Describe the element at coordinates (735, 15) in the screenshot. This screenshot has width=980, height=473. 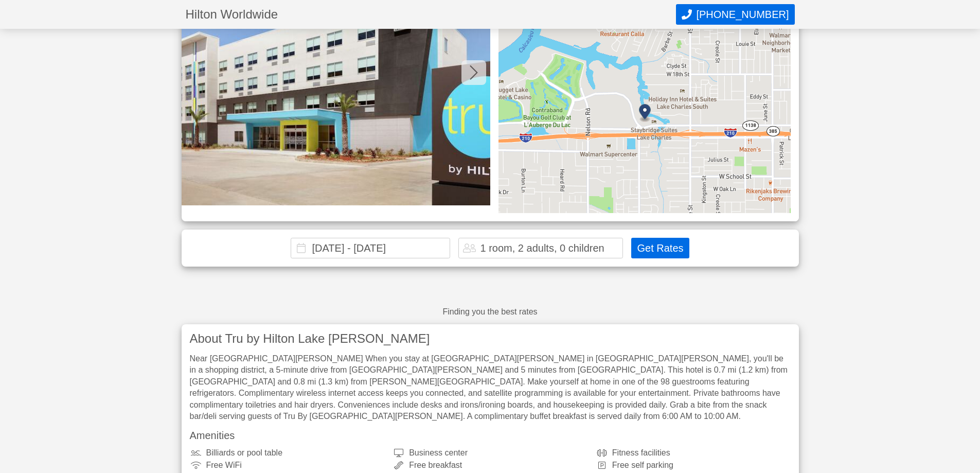
I see `button: Call` at that location.